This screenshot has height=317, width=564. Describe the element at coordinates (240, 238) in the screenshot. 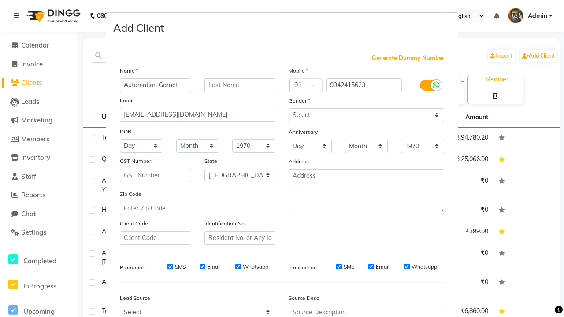

I see `input: Resident No. or Any Id` at that location.